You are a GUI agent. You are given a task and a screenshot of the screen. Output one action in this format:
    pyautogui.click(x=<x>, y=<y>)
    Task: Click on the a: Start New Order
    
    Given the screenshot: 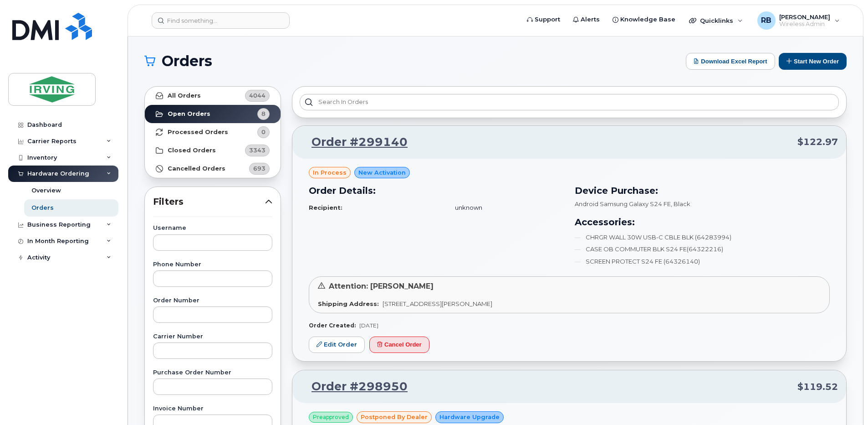 What is the action you would take?
    pyautogui.click(x=812, y=61)
    